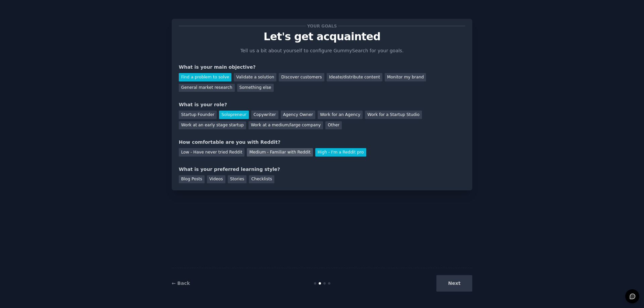 The image size is (644, 308). I want to click on div: Monitor my brand, so click(405, 77).